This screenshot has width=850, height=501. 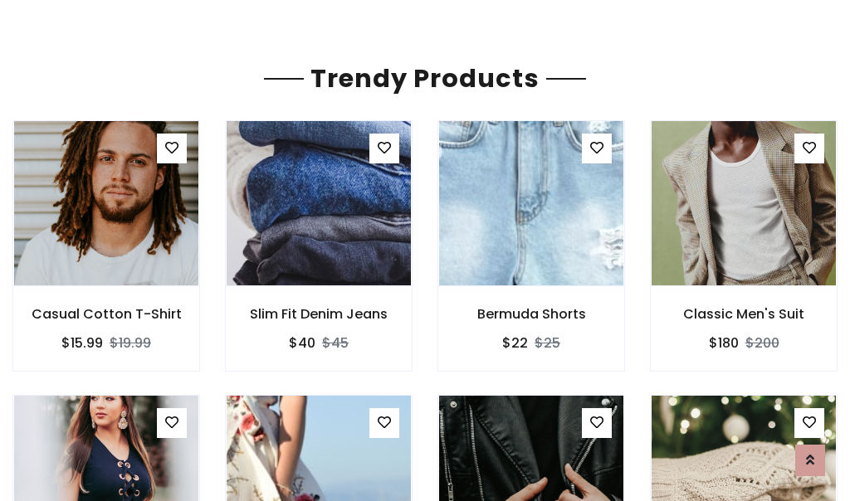 What do you see at coordinates (82, 343) in the screenshot?
I see `h6: $15.99` at bounding box center [82, 343].